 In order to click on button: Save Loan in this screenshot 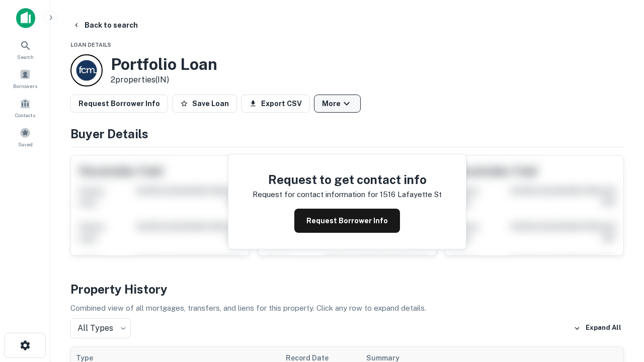, I will do `click(204, 104)`.